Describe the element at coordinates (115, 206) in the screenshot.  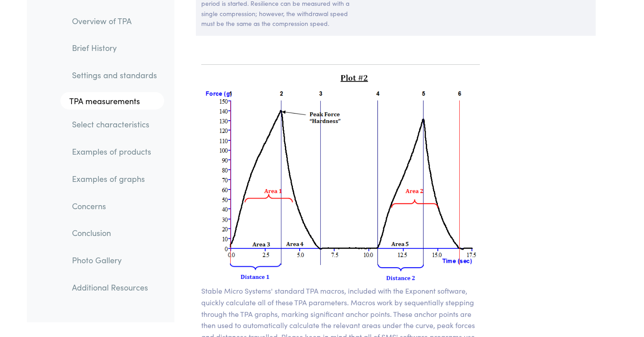
I see `a: Concerns` at that location.